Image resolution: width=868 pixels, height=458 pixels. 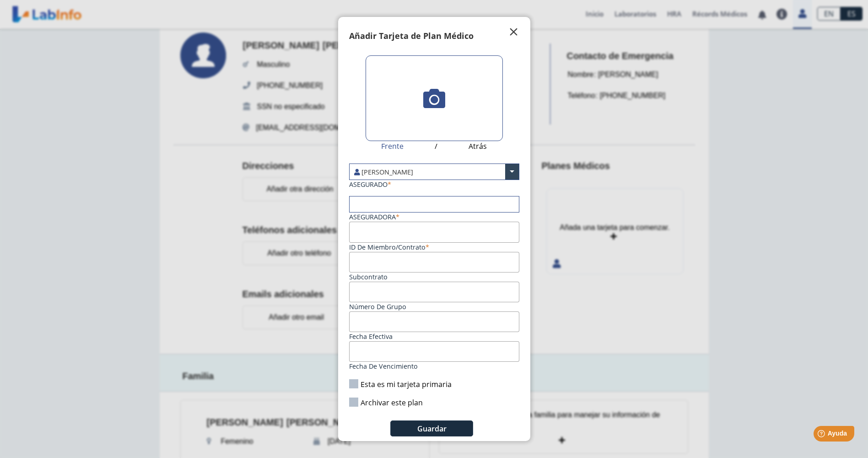 I want to click on label: Fecha de vencimiento, so click(x=383, y=366).